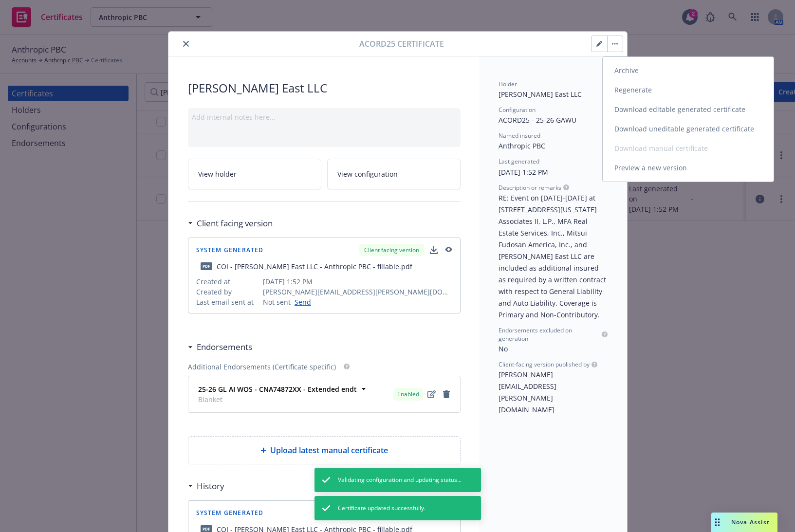 This screenshot has height=532, width=795. Describe the element at coordinates (220, 347) in the screenshot. I see `div: Endorsements` at that location.